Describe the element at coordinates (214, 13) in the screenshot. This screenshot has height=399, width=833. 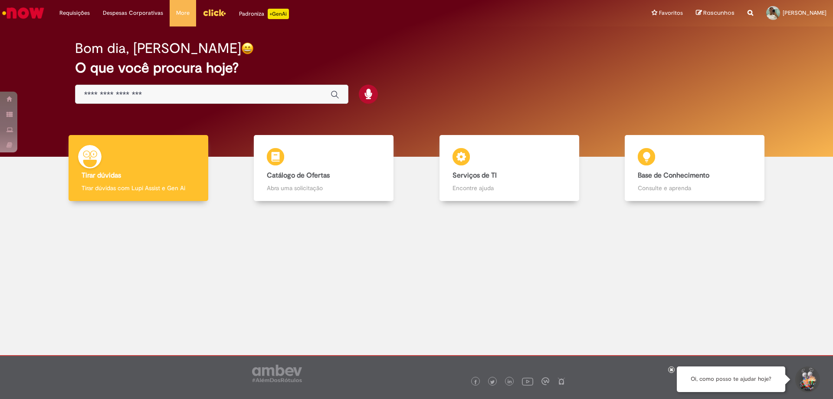
I see `img: click_logo_yellow_360x200.png` at that location.